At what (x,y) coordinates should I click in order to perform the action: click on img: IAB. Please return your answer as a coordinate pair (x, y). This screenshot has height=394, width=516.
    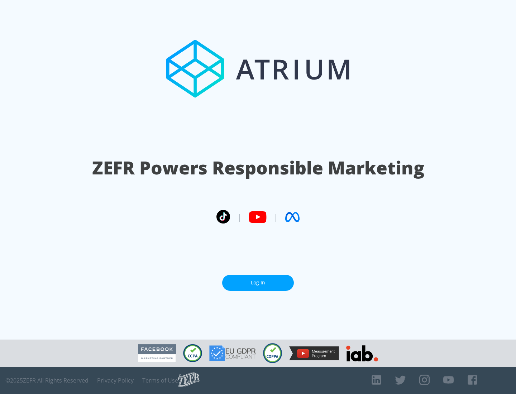
    Looking at the image, I should click on (362, 353).